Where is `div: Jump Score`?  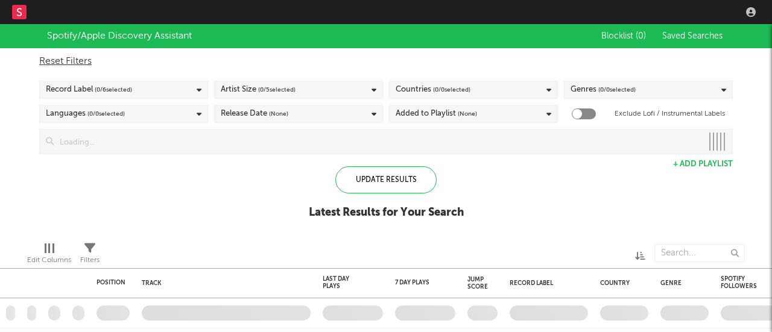 div: Jump Score is located at coordinates (478, 283).